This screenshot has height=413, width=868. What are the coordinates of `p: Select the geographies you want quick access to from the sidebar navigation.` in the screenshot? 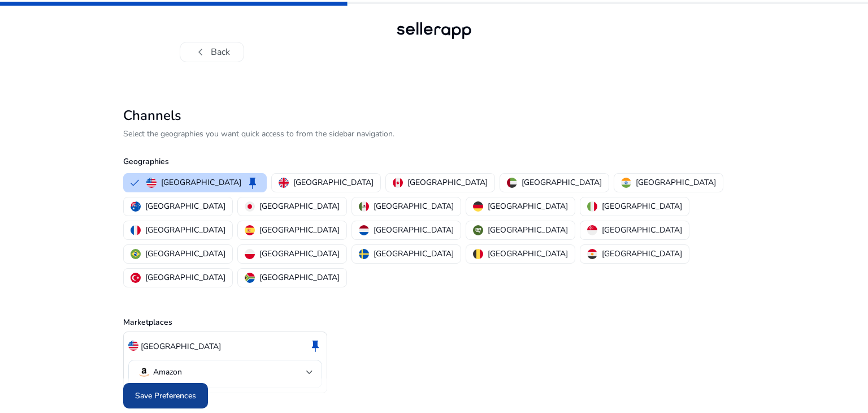 It's located at (434, 134).